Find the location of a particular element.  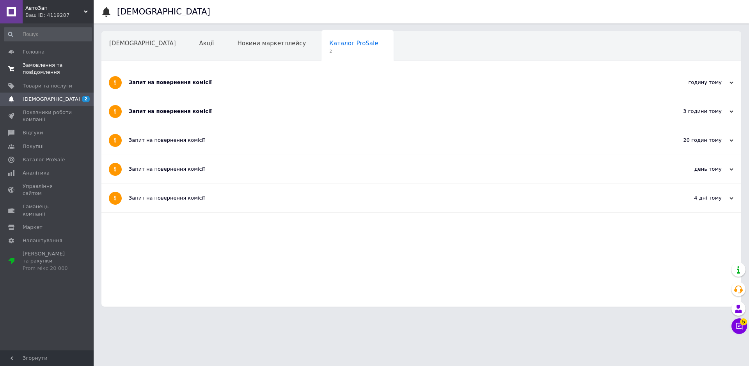

span: Новини маркетплейсу is located at coordinates (272, 43).